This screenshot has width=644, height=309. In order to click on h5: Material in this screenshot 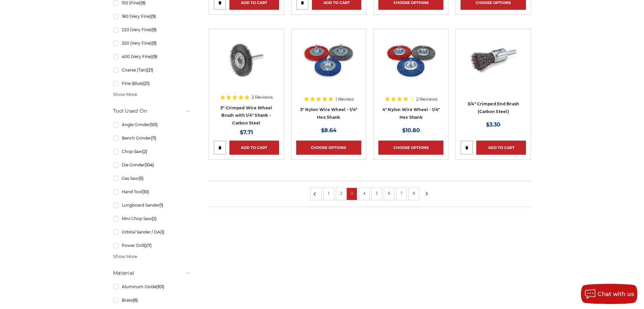, I will do `click(152, 274)`.